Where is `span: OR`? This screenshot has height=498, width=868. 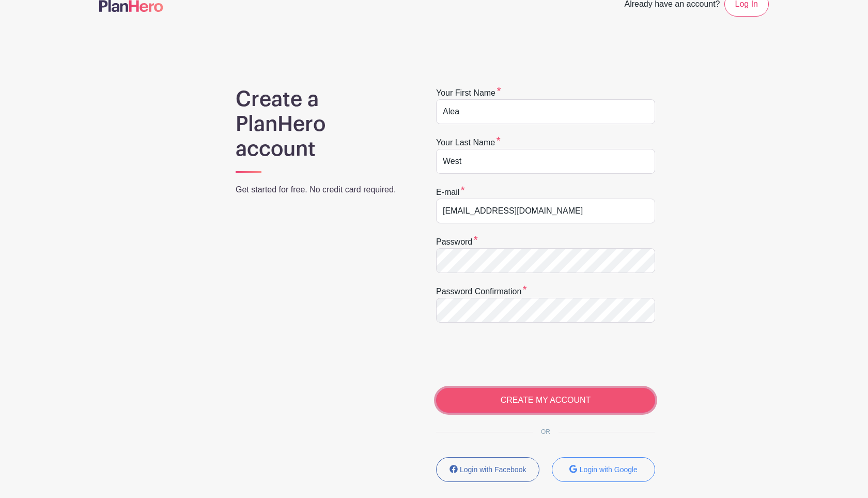
span: OR is located at coordinates (545, 432).